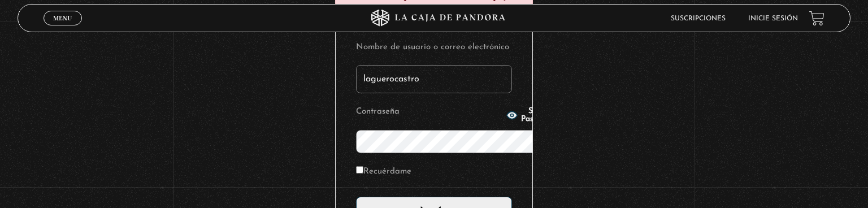 Image resolution: width=868 pixels, height=208 pixels. Describe the element at coordinates (62, 18) in the screenshot. I see `span: Menu` at that location.